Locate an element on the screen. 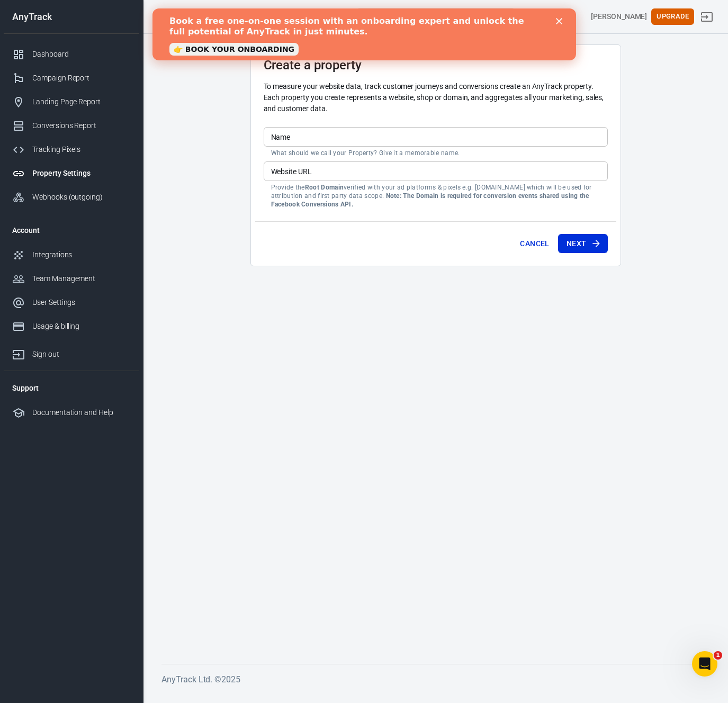  div: AnyTrack is located at coordinates (72, 17).